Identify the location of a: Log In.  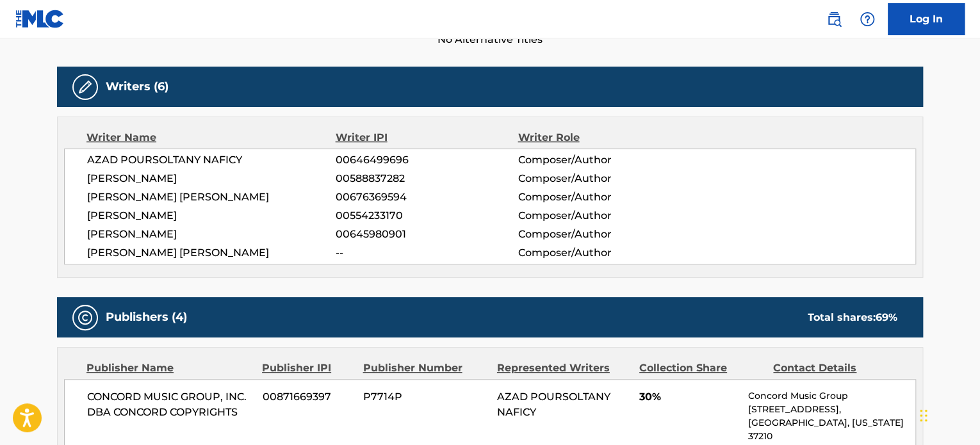
(927, 19).